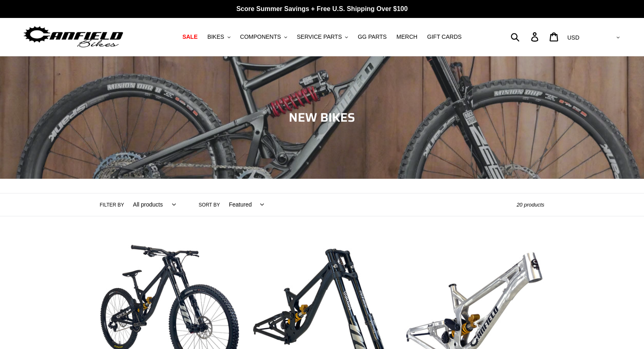  I want to click on span: 20 products, so click(530, 205).